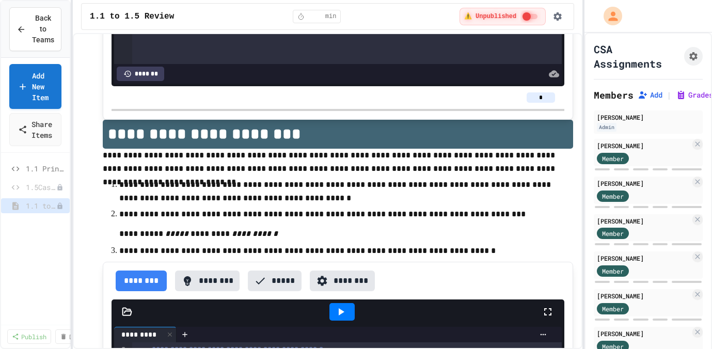 Image resolution: width=712 pixels, height=349 pixels. What do you see at coordinates (609, 16) in the screenshot?
I see `div: My Account` at bounding box center [609, 16].